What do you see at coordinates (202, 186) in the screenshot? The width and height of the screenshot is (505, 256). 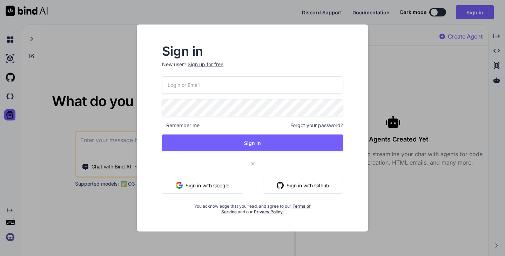 I see `button: Sign in with Google` at bounding box center [202, 186].